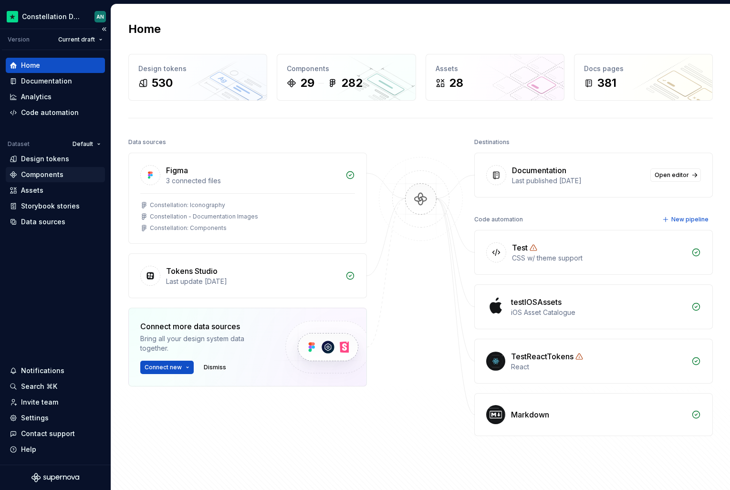 This screenshot has width=730, height=490. I want to click on h2: Home, so click(145, 29).